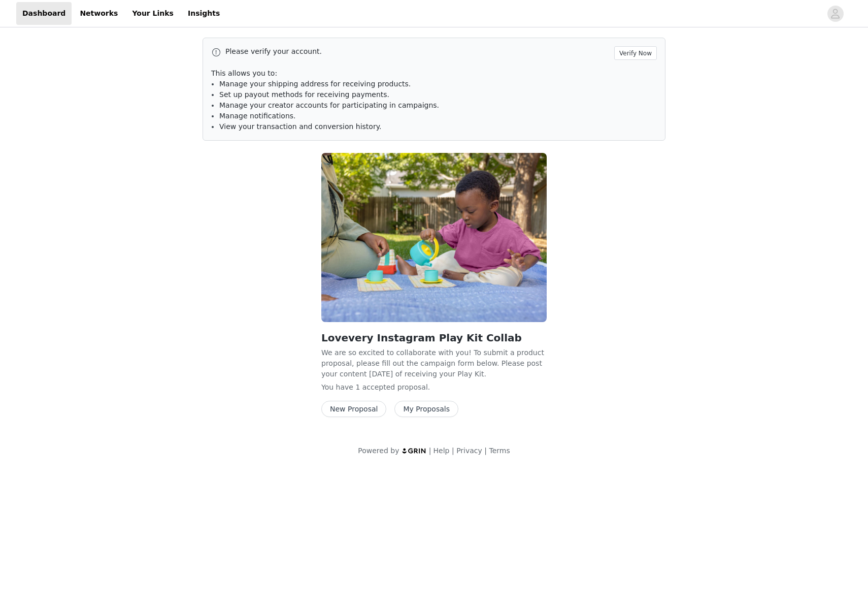 The height and width of the screenshot is (603, 868). What do you see at coordinates (304, 94) in the screenshot?
I see `span: Set up payout methods for receiving payments.` at bounding box center [304, 94].